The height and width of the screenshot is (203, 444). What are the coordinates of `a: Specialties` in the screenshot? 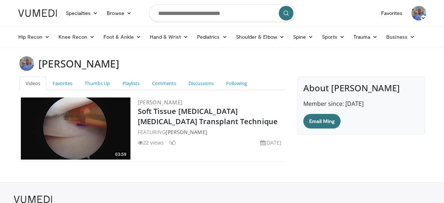 It's located at (82, 13).